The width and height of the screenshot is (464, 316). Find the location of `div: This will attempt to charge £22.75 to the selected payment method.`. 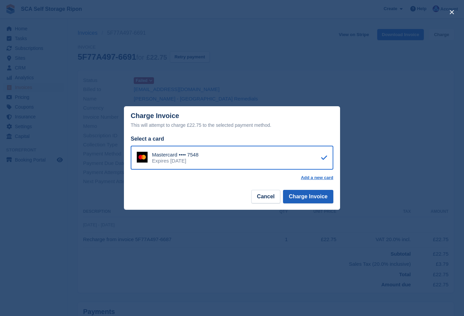

div: This will attempt to charge £22.75 to the selected payment method. is located at coordinates (232, 125).